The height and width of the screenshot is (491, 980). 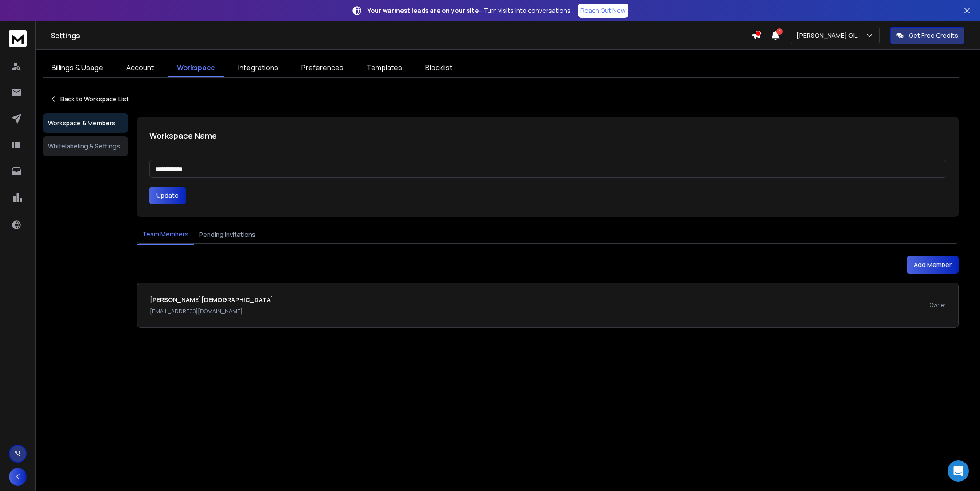 I want to click on button: Get Free Credits, so click(x=928, y=36).